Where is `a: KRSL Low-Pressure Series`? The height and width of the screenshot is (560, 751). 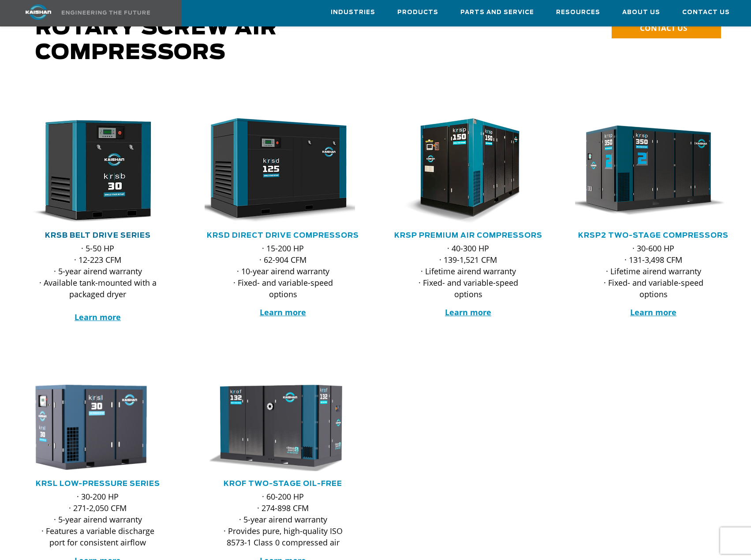
a: KRSL Low-Pressure Series is located at coordinates (98, 484).